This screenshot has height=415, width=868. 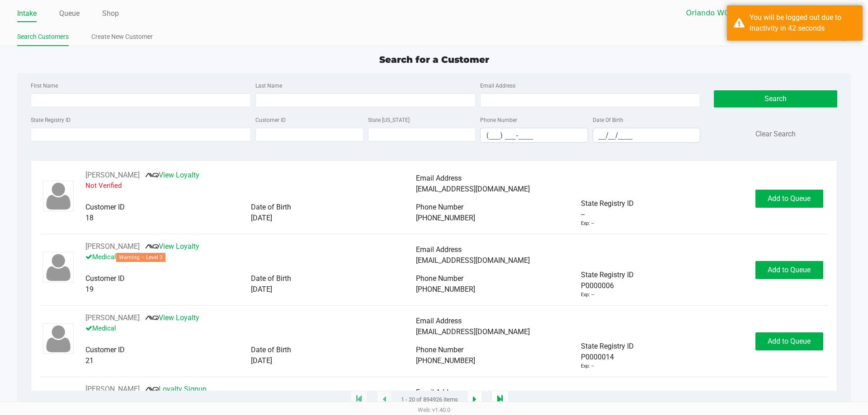 What do you see at coordinates (384, 400) in the screenshot?
I see `app-submit-button: Previous` at bounding box center [384, 400].